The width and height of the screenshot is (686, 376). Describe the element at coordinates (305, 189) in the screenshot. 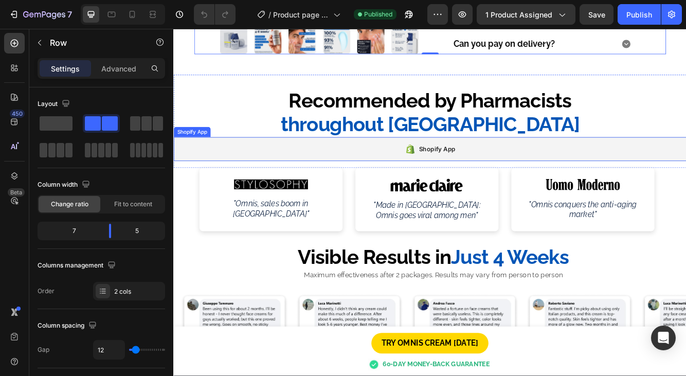

I see `img: gempages_577442117282956003-b0f69999-ec4c-4522-a10b-677249d11903.svg` at that location.